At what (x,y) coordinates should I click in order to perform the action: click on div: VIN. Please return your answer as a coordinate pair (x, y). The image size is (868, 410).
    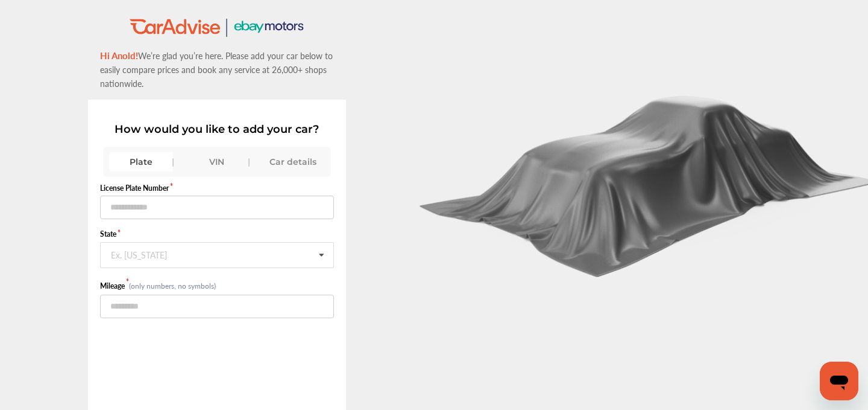
    Looking at the image, I should click on (217, 162).